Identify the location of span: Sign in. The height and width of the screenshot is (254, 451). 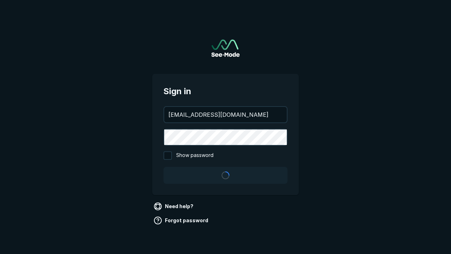
(226, 91).